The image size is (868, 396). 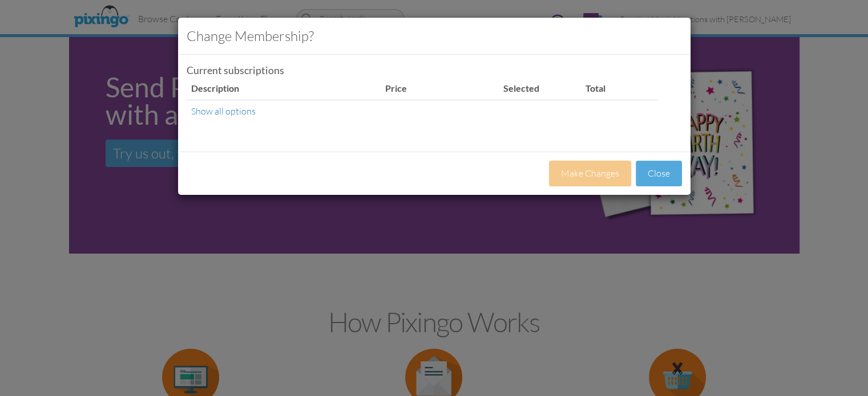 I want to click on div: Current subscriptions, so click(x=434, y=70).